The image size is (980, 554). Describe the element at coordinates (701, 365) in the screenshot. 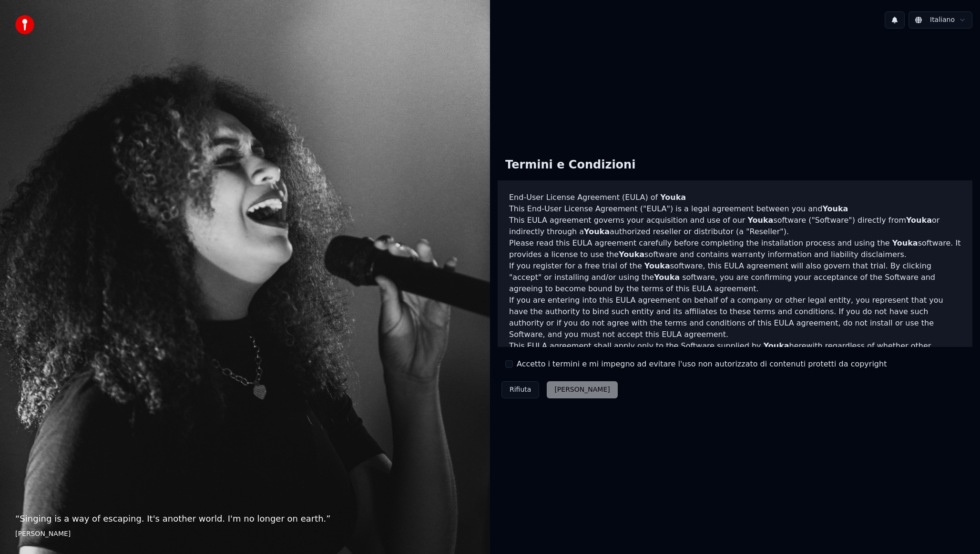

I see `label: Accetto i termini e mi impegno ad evitare l'uso non autorizzato di contenuti protetti da copyright` at that location.